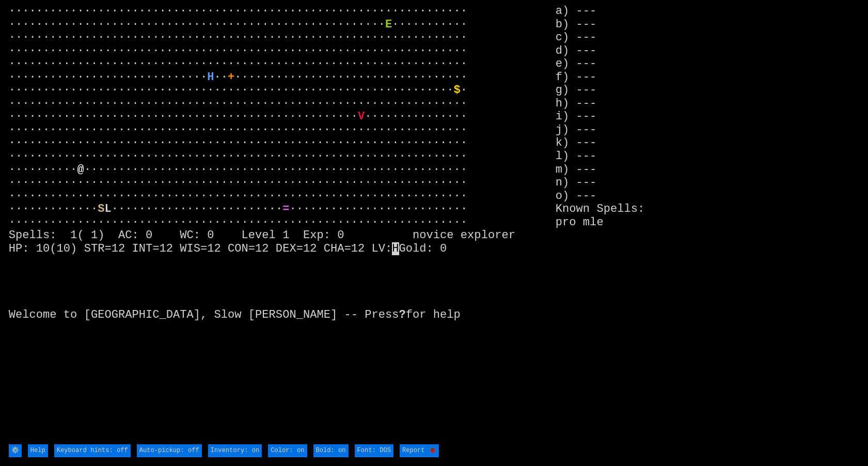  Describe the element at coordinates (331, 451) in the screenshot. I see `input: Bold: on` at that location.